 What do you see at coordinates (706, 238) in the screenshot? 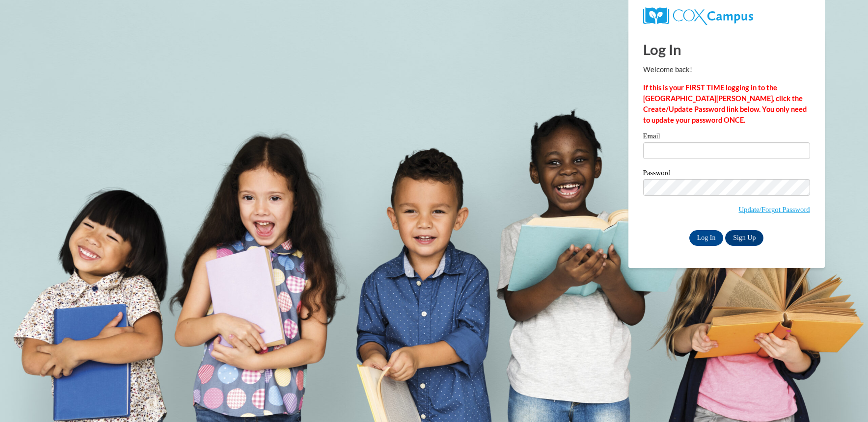
I see `input: Log In` at bounding box center [706, 238].